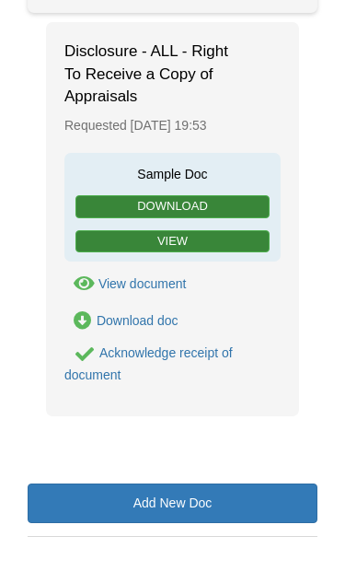 The image size is (345, 583). I want to click on button: View Disclosure - ALL - Right To Receive a Copy of Appraisals, so click(125, 283).